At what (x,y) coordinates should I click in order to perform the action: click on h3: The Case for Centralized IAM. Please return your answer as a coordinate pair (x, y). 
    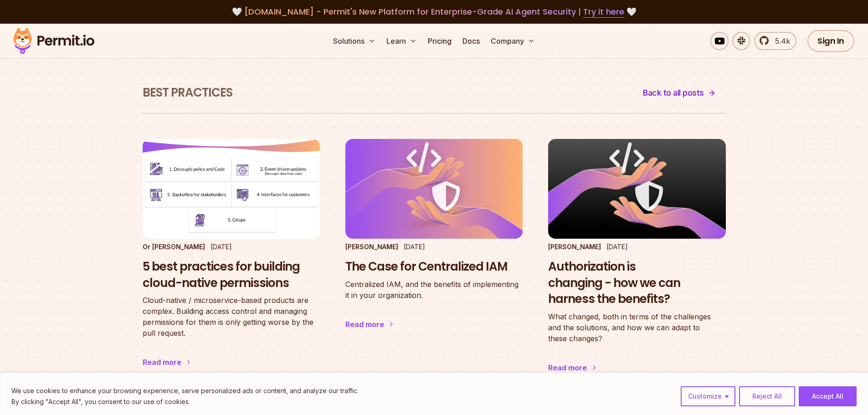
    Looking at the image, I should click on (434, 267).